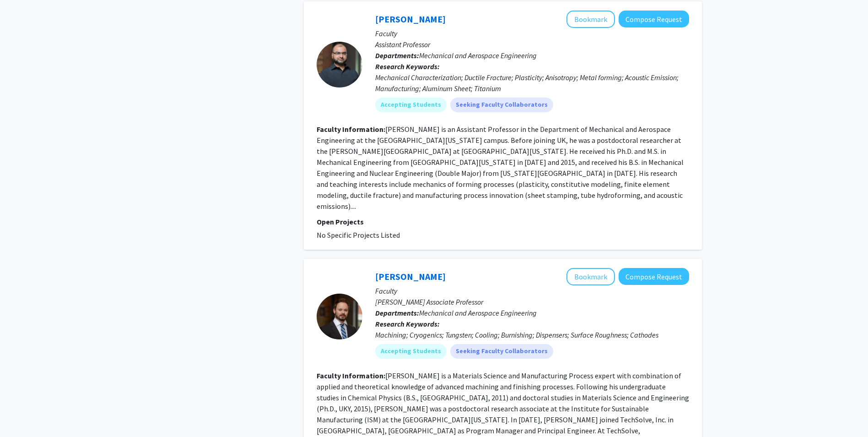  What do you see at coordinates (358, 235) in the screenshot?
I see `span: No Specific Projects Listed` at bounding box center [358, 235].